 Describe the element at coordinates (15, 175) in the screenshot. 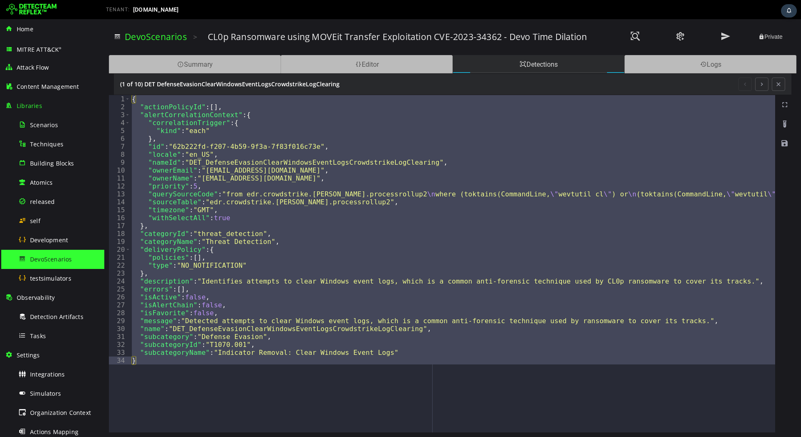

I see `div: 13` at that location.